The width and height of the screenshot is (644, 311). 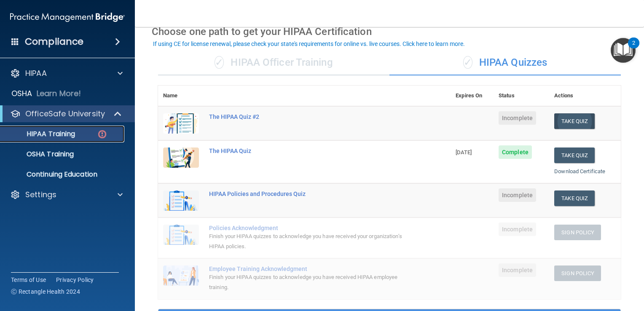 I want to click on p: Continuing Education, so click(x=63, y=174).